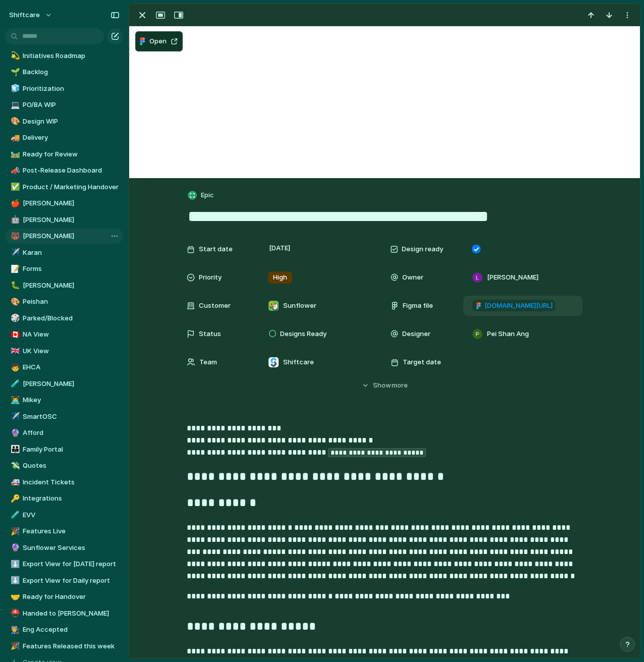 The image size is (644, 662). Describe the element at coordinates (400, 385) in the screenshot. I see `span: more` at that location.